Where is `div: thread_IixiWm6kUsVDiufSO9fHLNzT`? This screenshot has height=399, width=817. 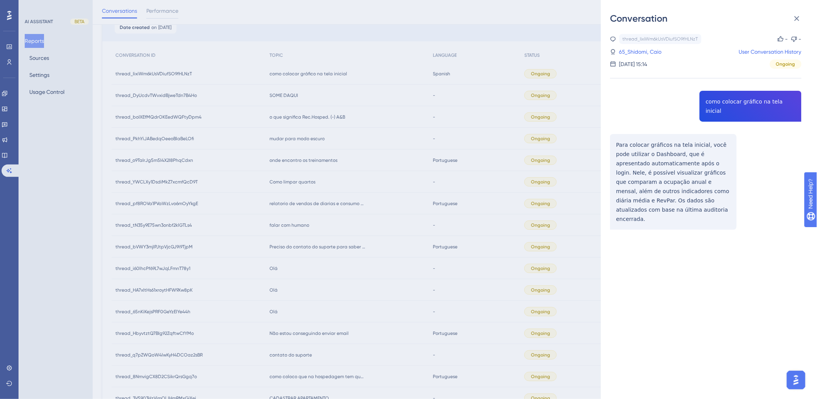
div: thread_IixiWm6kUsVDiufSO9fHLNzT is located at coordinates (660, 39).